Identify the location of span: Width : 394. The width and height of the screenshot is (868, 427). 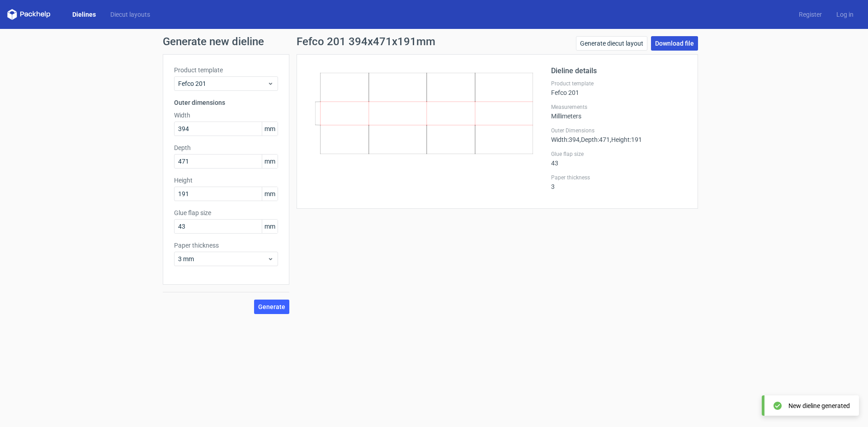
(565, 139).